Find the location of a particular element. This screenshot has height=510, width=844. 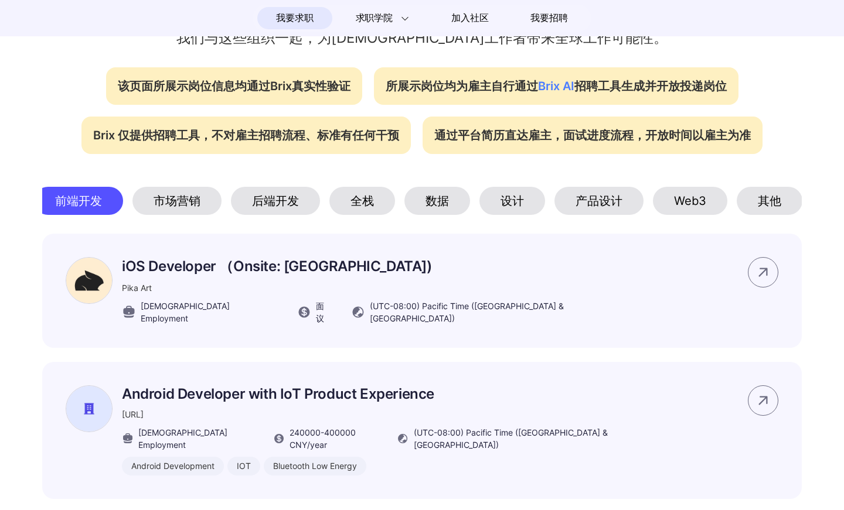

p: Android Developer with IoT Product Experience is located at coordinates (386, 394).